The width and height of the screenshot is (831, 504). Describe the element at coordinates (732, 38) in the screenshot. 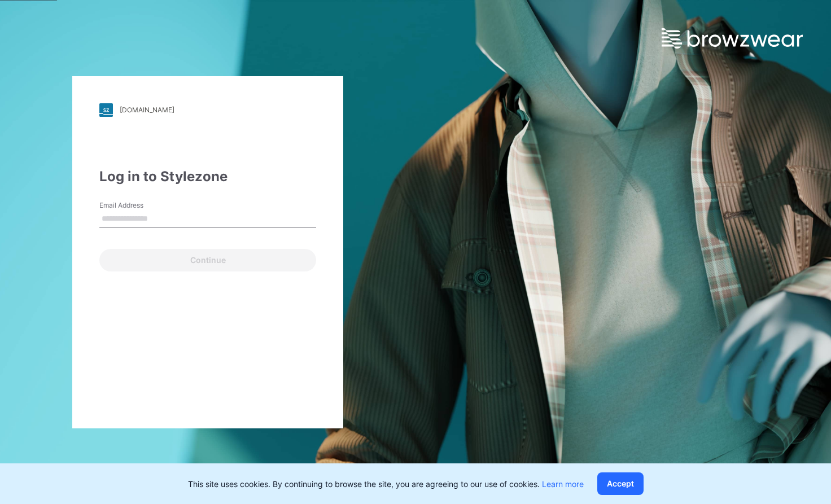

I see `img: browzwear-logo.e42bd6dac1945053ebaf764b6aa21510.svg` at that location.